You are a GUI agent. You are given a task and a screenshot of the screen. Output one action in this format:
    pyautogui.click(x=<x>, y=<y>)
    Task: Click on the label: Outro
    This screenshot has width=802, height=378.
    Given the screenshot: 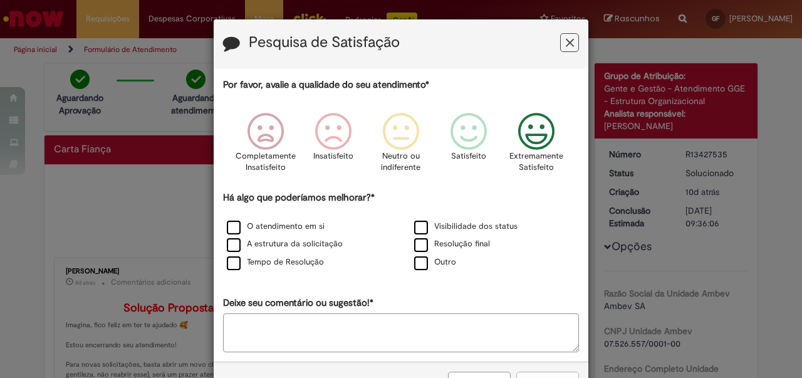 What is the action you would take?
    pyautogui.click(x=435, y=262)
    